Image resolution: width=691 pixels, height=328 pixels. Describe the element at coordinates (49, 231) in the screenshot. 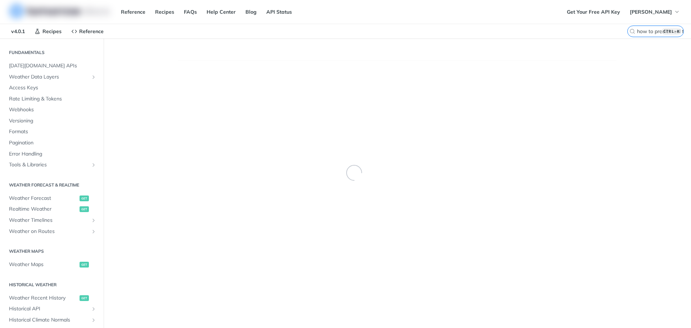

I see `span: Weather on Routes` at that location.